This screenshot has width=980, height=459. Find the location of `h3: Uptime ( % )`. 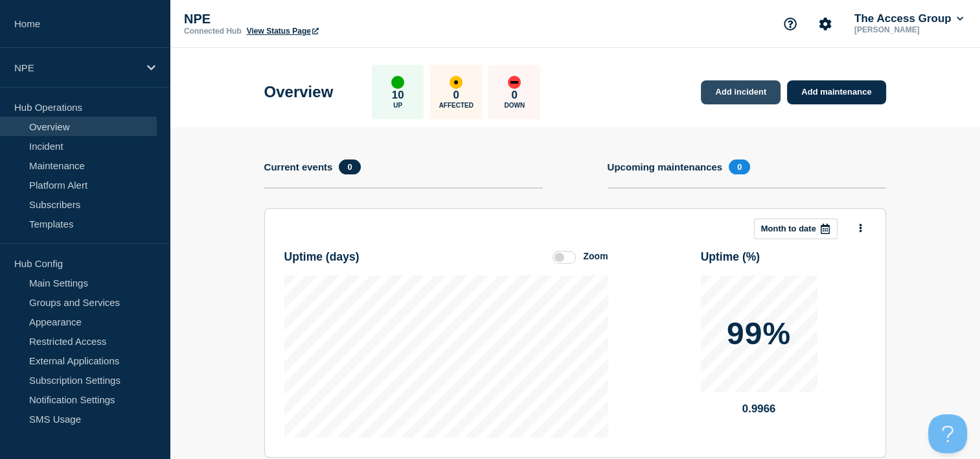

h3: Uptime ( % ) is located at coordinates (731, 256).